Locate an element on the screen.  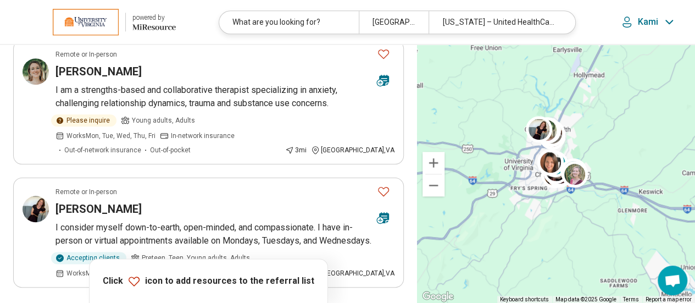
button: Zoom out is located at coordinates (434, 185).